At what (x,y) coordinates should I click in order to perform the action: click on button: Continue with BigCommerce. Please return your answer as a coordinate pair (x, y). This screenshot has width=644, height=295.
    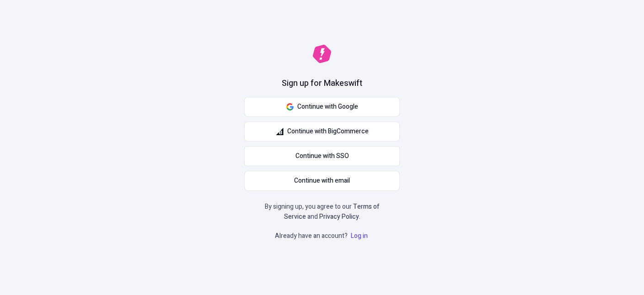
    Looking at the image, I should click on (322, 131).